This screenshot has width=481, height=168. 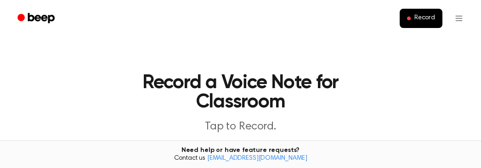 I want to click on p: Tap to Record., so click(x=240, y=127).